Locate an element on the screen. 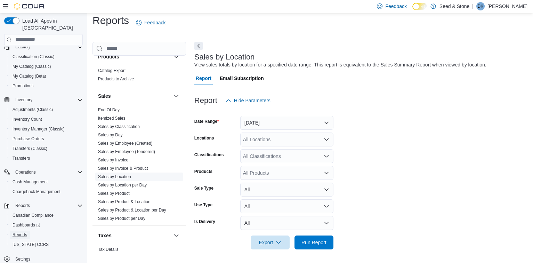  div: Products is located at coordinates (139, 76).